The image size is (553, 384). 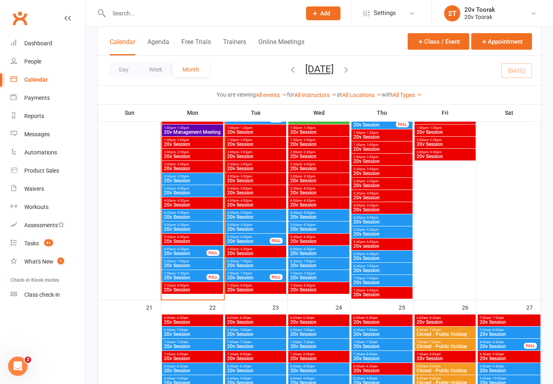 What do you see at coordinates (20, 18) in the screenshot?
I see `a: Clubworx` at bounding box center [20, 18].